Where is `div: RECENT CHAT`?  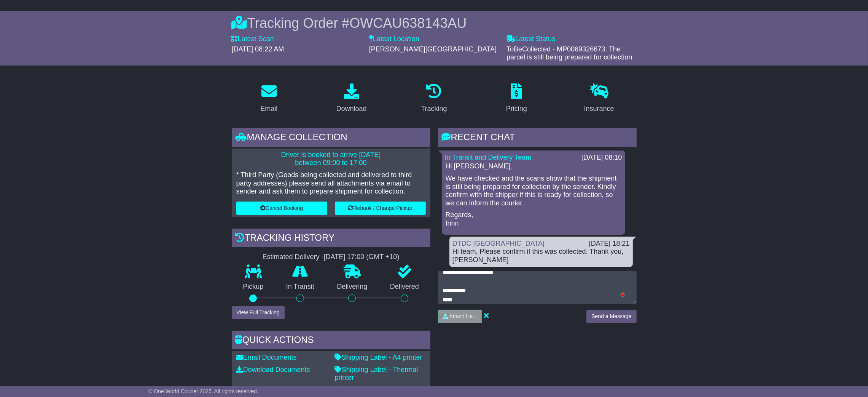
div: RECENT CHAT is located at coordinates (537, 138).